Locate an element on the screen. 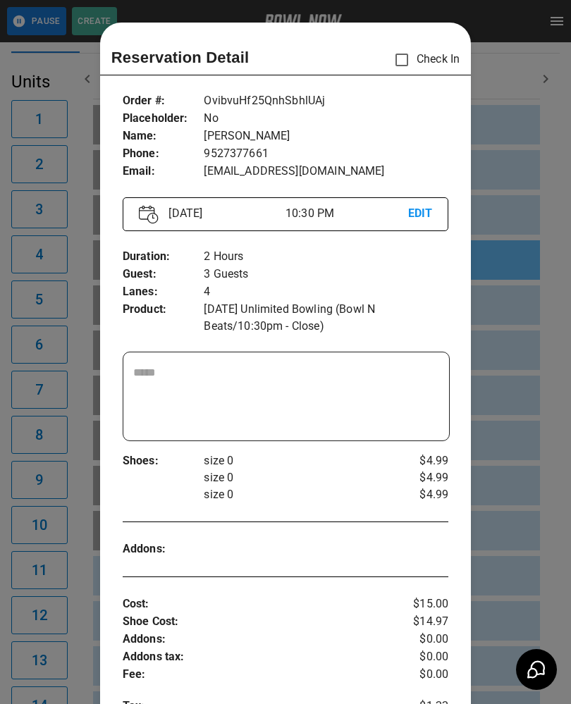 Image resolution: width=571 pixels, height=704 pixels. p: Reservation Detail is located at coordinates (180, 57).